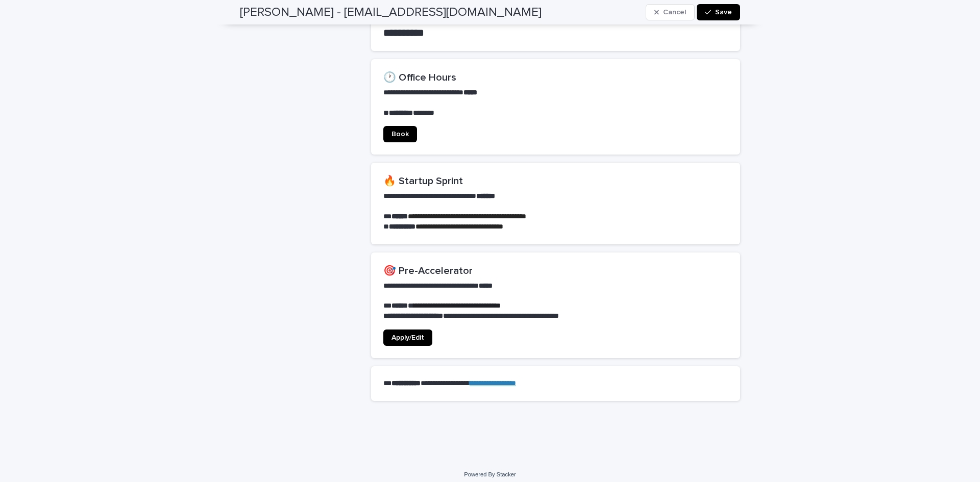 The height and width of the screenshot is (482, 980). What do you see at coordinates (670, 12) in the screenshot?
I see `button: Cancel` at bounding box center [670, 12].